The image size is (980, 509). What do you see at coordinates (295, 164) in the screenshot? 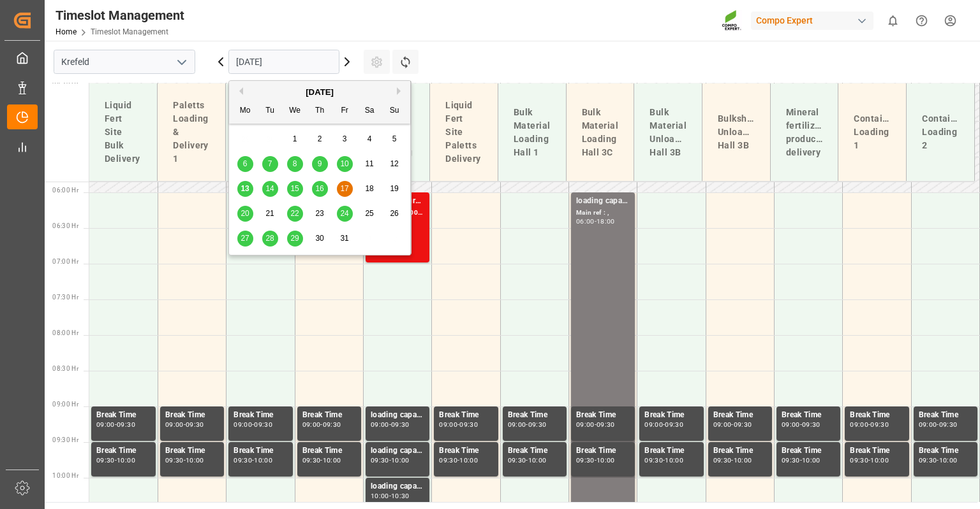
I see `span: 8` at bounding box center [295, 164].